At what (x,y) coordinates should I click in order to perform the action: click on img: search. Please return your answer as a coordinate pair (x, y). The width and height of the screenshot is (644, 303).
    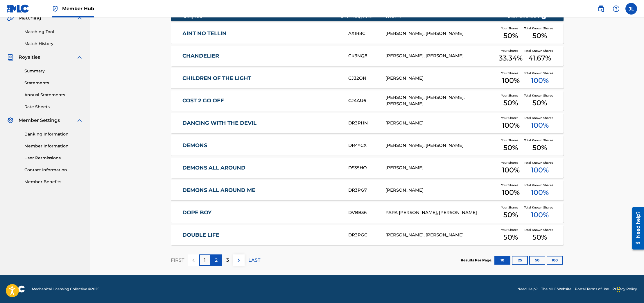
    Looking at the image, I should click on (601, 8).